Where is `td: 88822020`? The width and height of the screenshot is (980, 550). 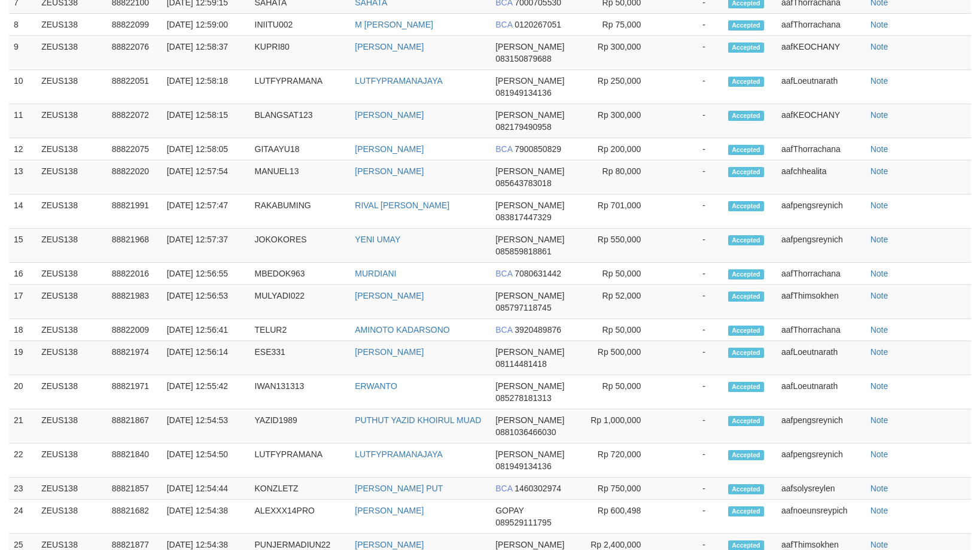 td: 88822020 is located at coordinates (134, 177).